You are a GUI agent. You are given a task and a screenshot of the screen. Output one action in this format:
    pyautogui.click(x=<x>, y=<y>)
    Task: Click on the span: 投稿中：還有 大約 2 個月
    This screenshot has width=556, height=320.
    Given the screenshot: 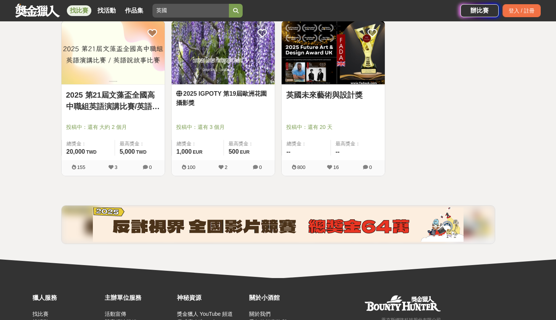 What is the action you would take?
    pyautogui.click(x=113, y=127)
    